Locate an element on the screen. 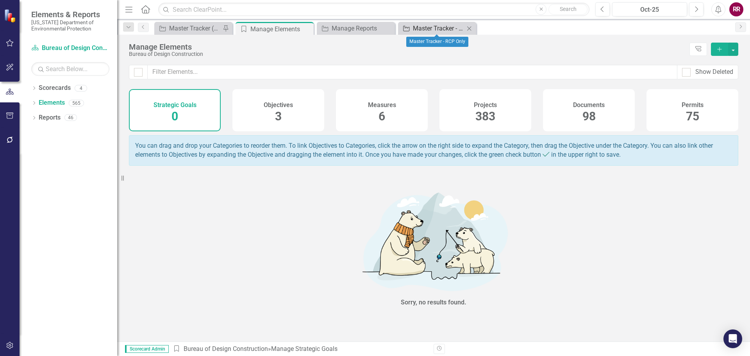 The width and height of the screenshot is (750, 356). h4: Projects is located at coordinates (485, 105).